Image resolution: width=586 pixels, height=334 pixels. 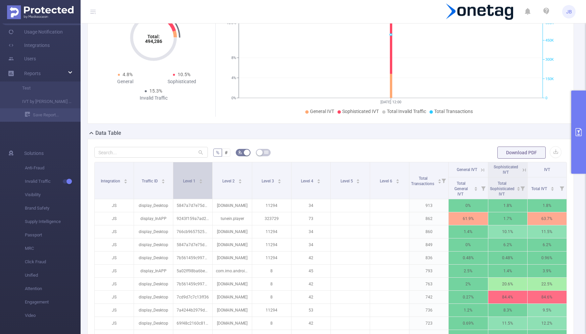 What do you see at coordinates (232, 219) in the screenshot?
I see `p: tunein.player` at bounding box center [232, 219].